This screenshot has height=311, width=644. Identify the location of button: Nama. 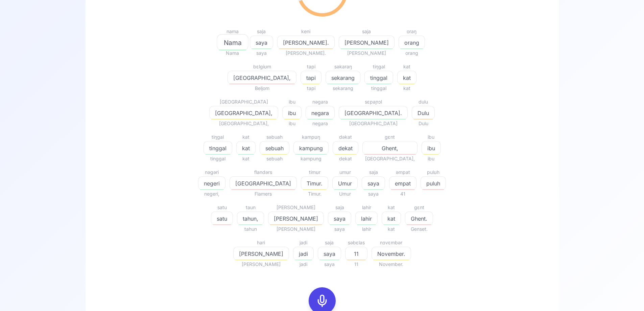
(232, 43).